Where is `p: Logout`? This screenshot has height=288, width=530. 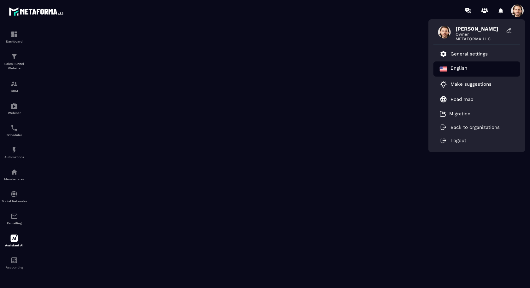 p: Logout is located at coordinates (459, 141).